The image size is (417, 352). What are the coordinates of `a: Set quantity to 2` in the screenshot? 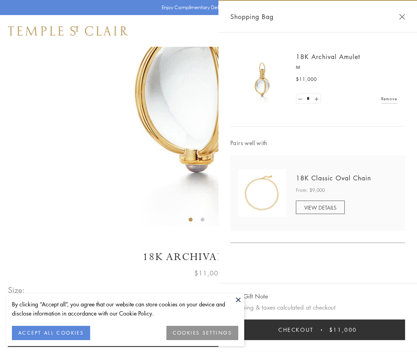 It's located at (316, 99).